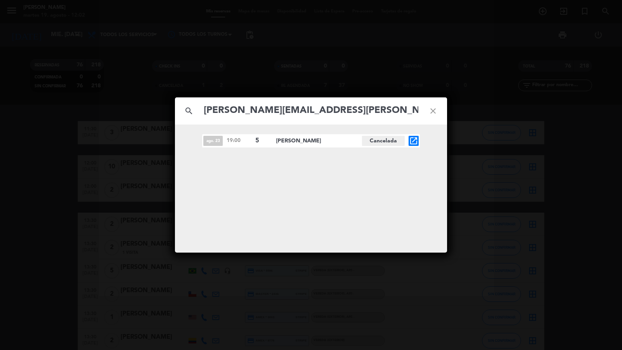 The width and height of the screenshot is (622, 350). I want to click on input: Buscar reservas, so click(311, 111).